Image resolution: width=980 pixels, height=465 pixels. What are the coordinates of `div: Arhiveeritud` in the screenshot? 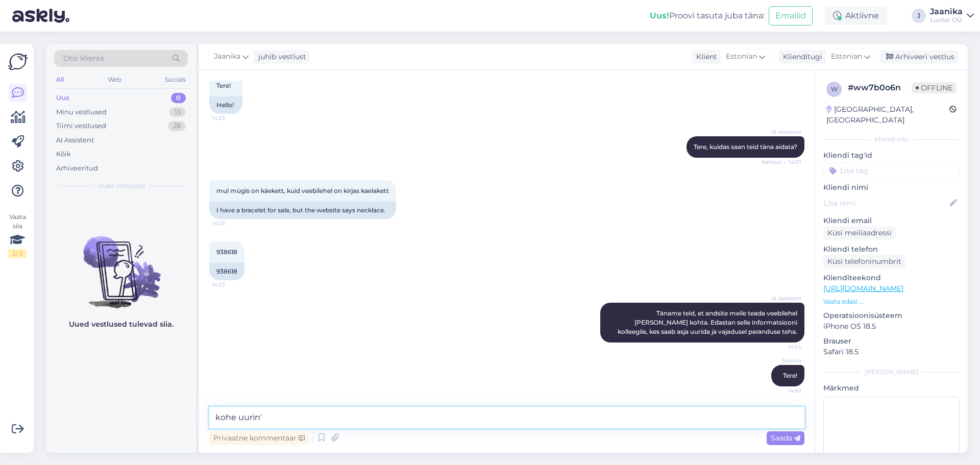 It's located at (77, 168).